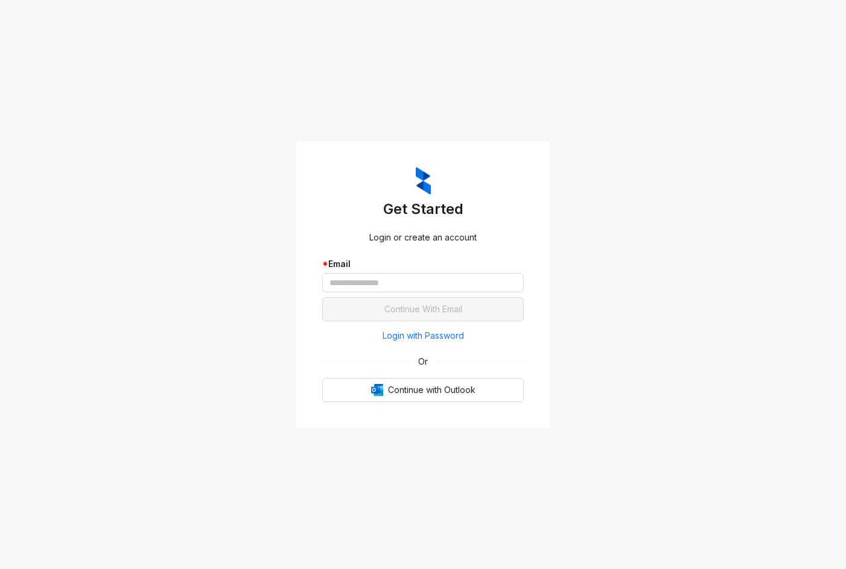 Image resolution: width=846 pixels, height=569 pixels. Describe the element at coordinates (431, 390) in the screenshot. I see `span: Continue with Outlook` at that location.